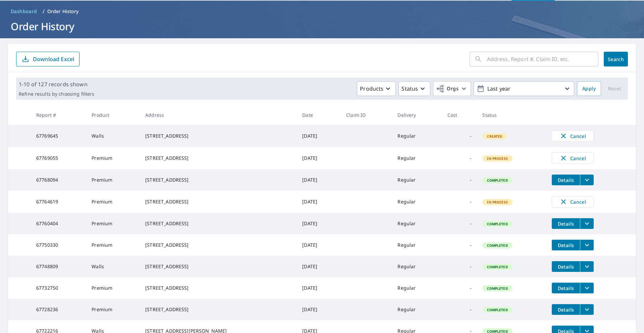 This screenshot has height=333, width=644. Describe the element at coordinates (59, 267) in the screenshot. I see `td: 67748809` at that location.